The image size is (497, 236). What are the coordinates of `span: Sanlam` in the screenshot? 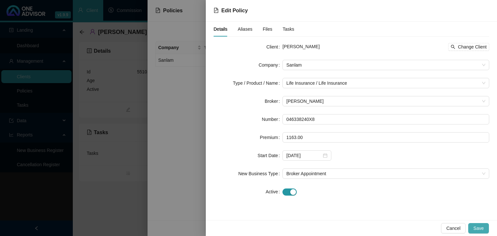 It's located at (386, 65).